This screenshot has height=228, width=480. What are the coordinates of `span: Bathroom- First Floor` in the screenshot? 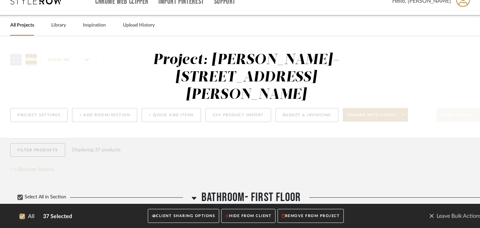 It's located at (251, 198).